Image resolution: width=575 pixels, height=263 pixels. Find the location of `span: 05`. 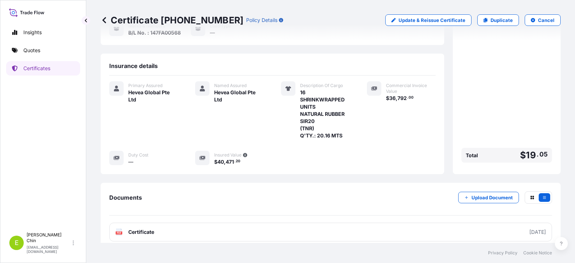

span: 05 is located at coordinates (544, 154).